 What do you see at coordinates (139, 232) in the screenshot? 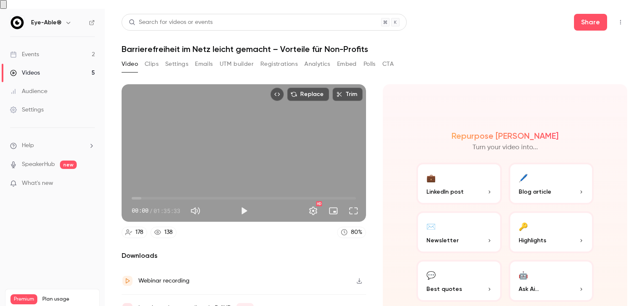
I see `div: 178` at bounding box center [139, 232].